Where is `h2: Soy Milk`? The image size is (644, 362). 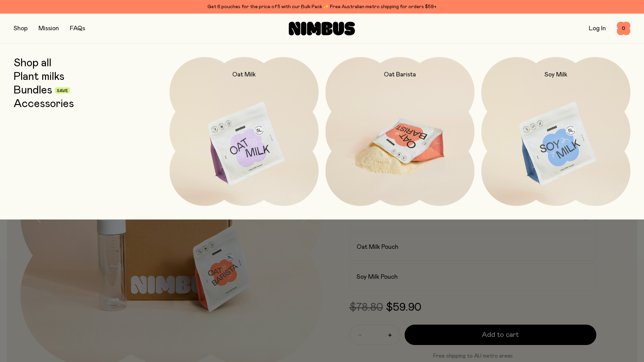 h2: Soy Milk is located at coordinates (556, 75).